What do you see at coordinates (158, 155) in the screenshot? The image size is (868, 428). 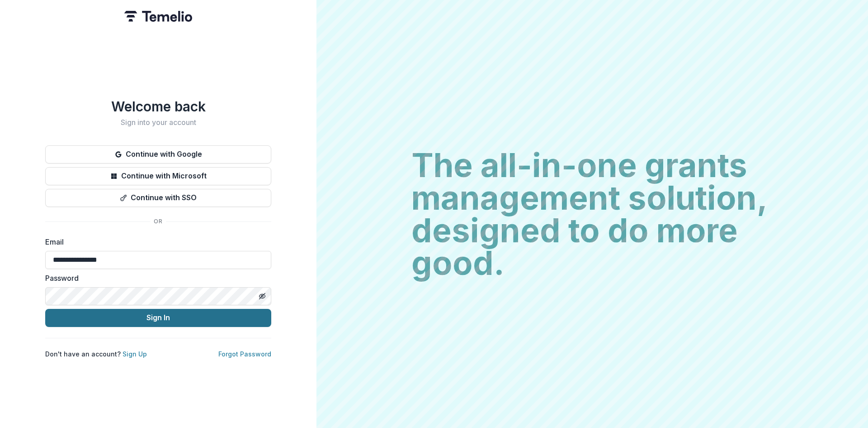 I see `button: Continue with Google` at bounding box center [158, 155].